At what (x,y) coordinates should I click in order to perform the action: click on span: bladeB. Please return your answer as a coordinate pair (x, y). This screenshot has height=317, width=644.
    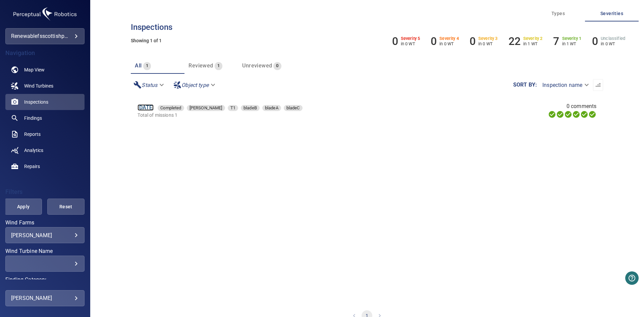
    Looking at the image, I should click on (250, 108).